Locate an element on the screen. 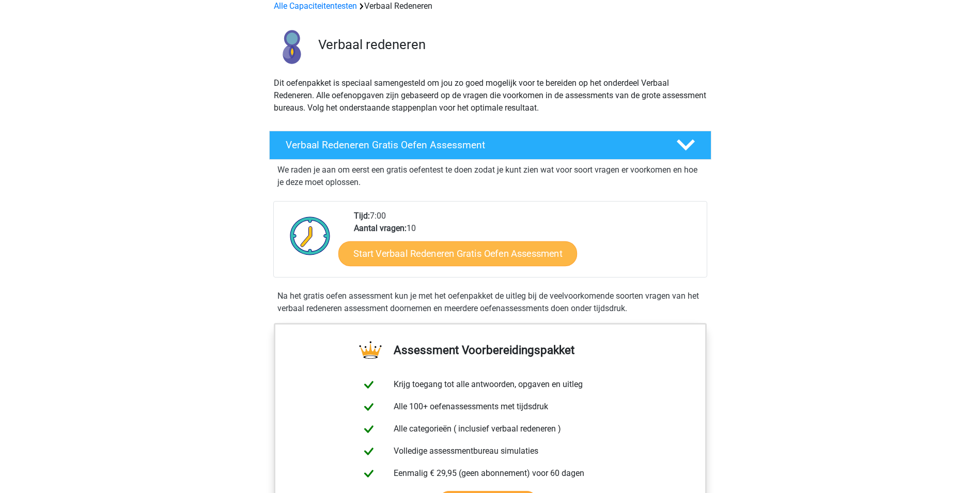 The height and width of the screenshot is (493, 980). p: Dit oefenpakket is speciaal samengesteld om jou zo goed mogelijk voor te bereiden op het onderdee... is located at coordinates (490, 96).